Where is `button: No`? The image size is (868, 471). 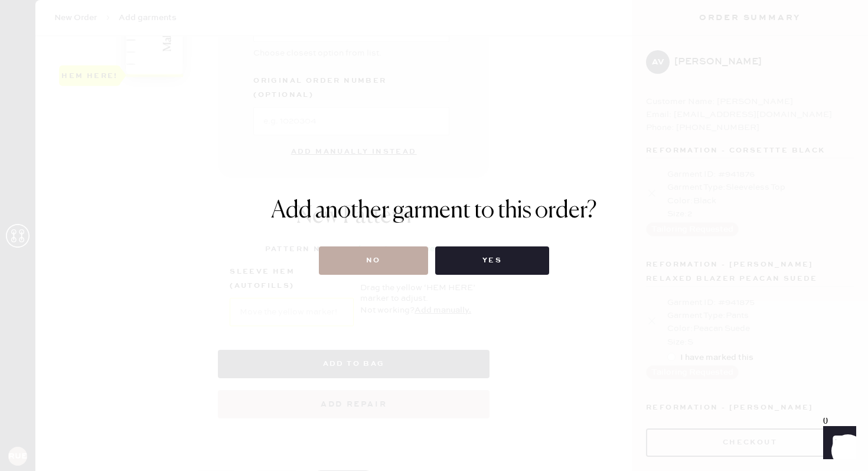 button: No is located at coordinates (373, 261).